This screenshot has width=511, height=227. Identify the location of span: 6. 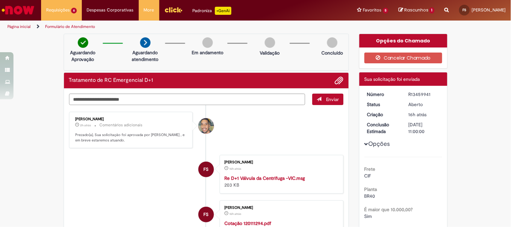
(74, 10).